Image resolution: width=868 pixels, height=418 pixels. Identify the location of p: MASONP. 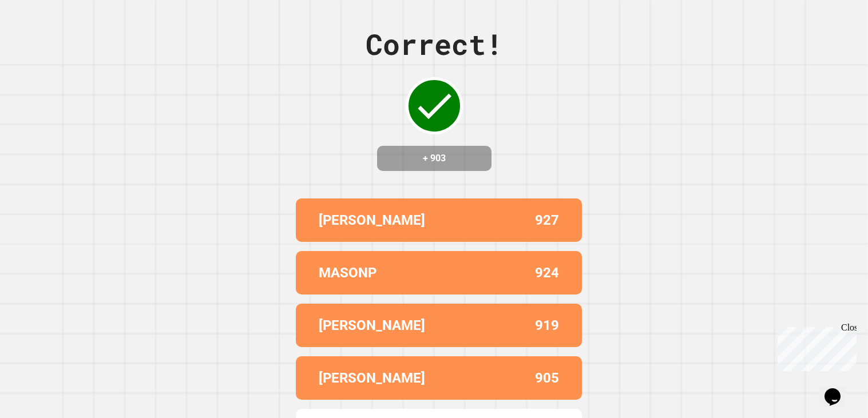
(347, 273).